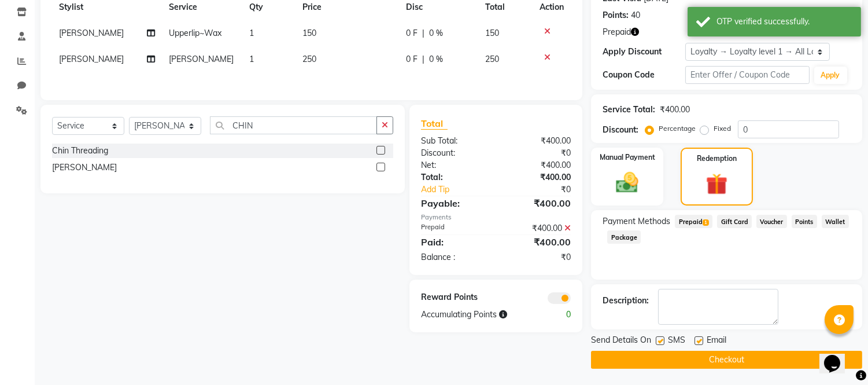 This screenshot has height=385, width=868. Describe the element at coordinates (636, 15) in the screenshot. I see `div: 40` at that location.